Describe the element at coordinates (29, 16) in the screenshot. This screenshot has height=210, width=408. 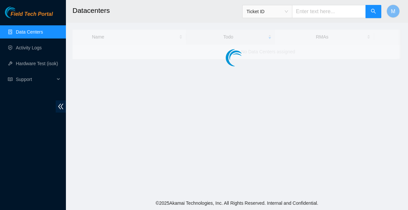
I see `a: Akamai TechnologiesField Tech Portal` at that location.